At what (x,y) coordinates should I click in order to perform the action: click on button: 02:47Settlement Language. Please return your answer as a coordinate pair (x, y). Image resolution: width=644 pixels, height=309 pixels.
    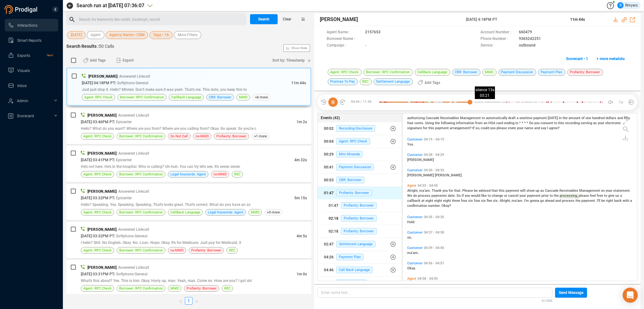
    Looking at the image, I should click on (360, 245).